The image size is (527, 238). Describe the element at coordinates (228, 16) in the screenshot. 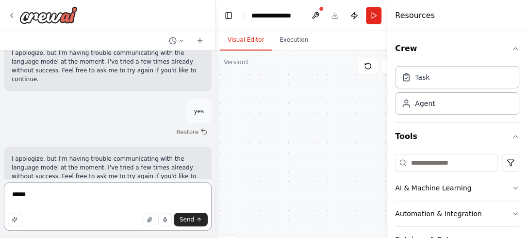

I see `button: Hide left sidebar` at that location.